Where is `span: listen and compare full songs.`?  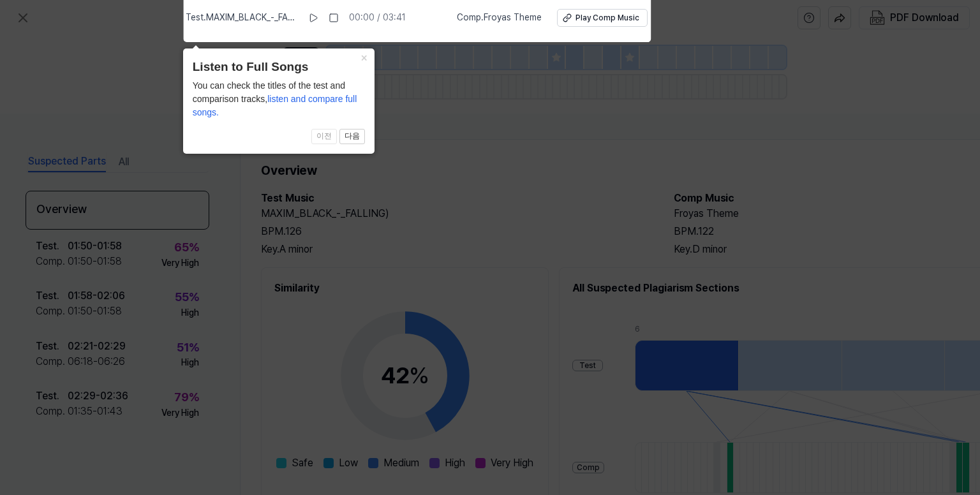 span: listen and compare full songs. is located at coordinates (275, 105).